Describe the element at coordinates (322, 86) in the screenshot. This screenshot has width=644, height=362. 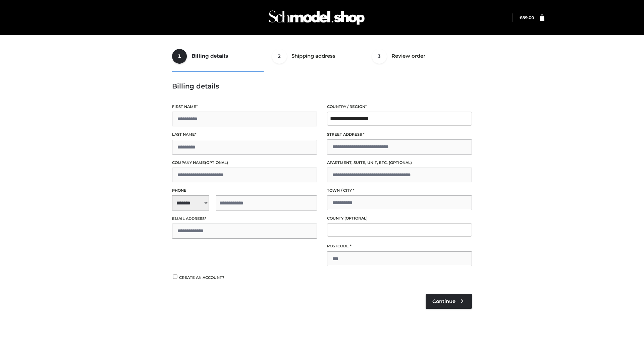
I see `h3: Billing details` at that location.